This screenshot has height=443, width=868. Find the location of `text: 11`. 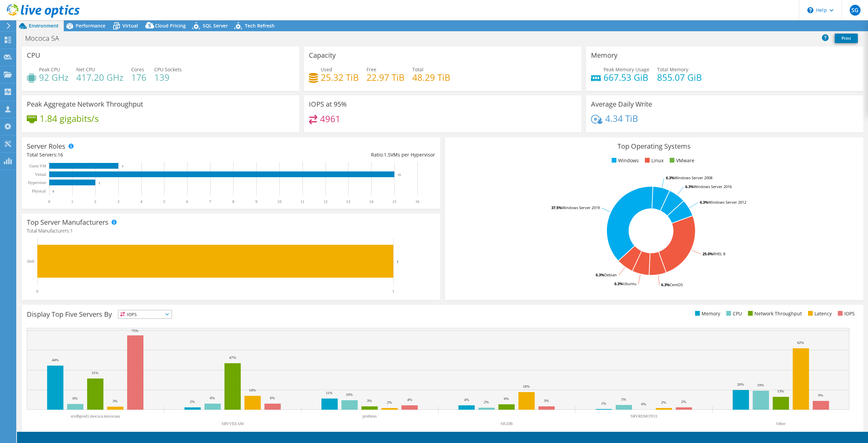

text: 11 is located at coordinates (302, 202).